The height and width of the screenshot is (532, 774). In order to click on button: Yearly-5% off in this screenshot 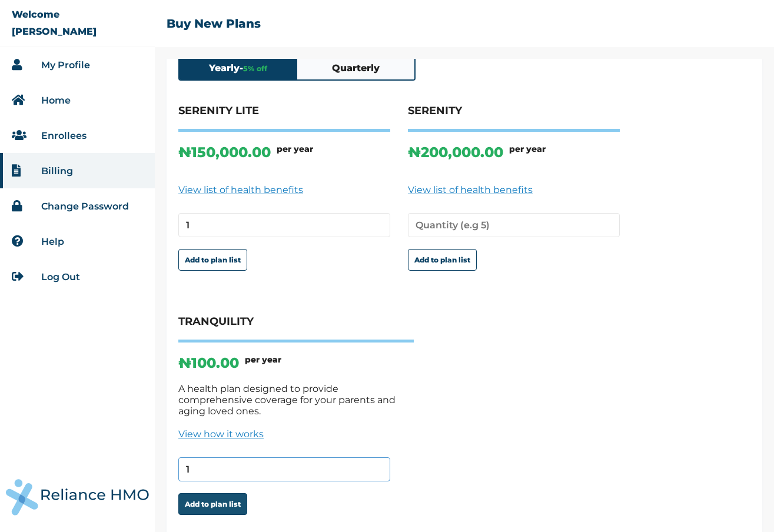, I will do `click(238, 68)`.